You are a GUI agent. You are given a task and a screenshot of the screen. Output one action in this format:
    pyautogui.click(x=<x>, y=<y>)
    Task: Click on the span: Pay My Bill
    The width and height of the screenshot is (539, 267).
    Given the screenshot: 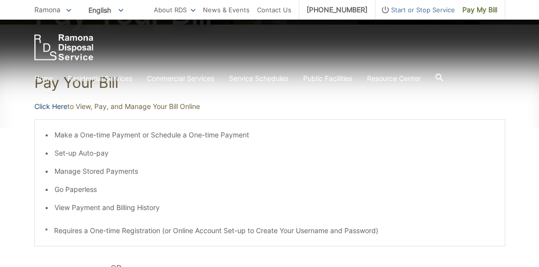 What is the action you would take?
    pyautogui.click(x=479, y=10)
    